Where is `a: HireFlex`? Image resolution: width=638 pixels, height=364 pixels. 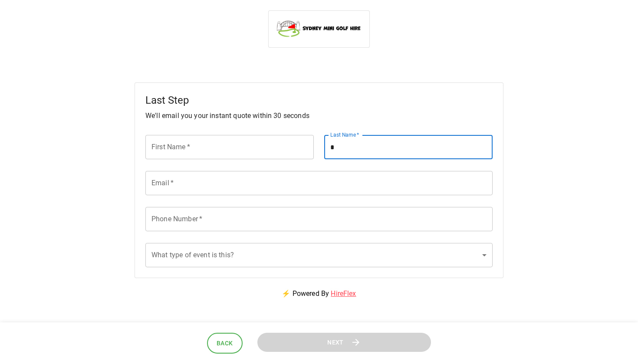 a: HireFlex is located at coordinates (343, 293).